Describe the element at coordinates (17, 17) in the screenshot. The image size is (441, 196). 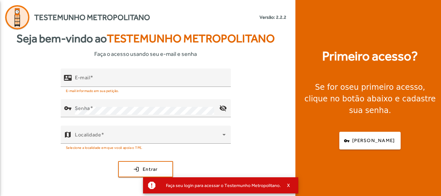
I see `img: Logo Agenda` at that location.